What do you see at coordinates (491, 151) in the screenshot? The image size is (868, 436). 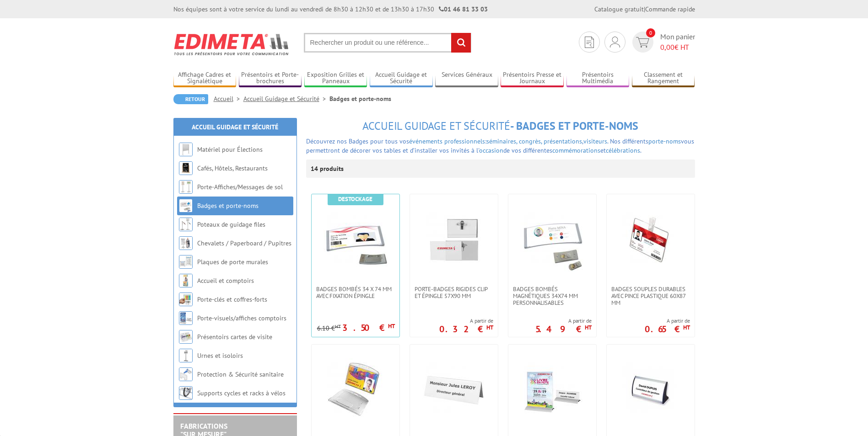 I see `a: occasion` at bounding box center [491, 151].